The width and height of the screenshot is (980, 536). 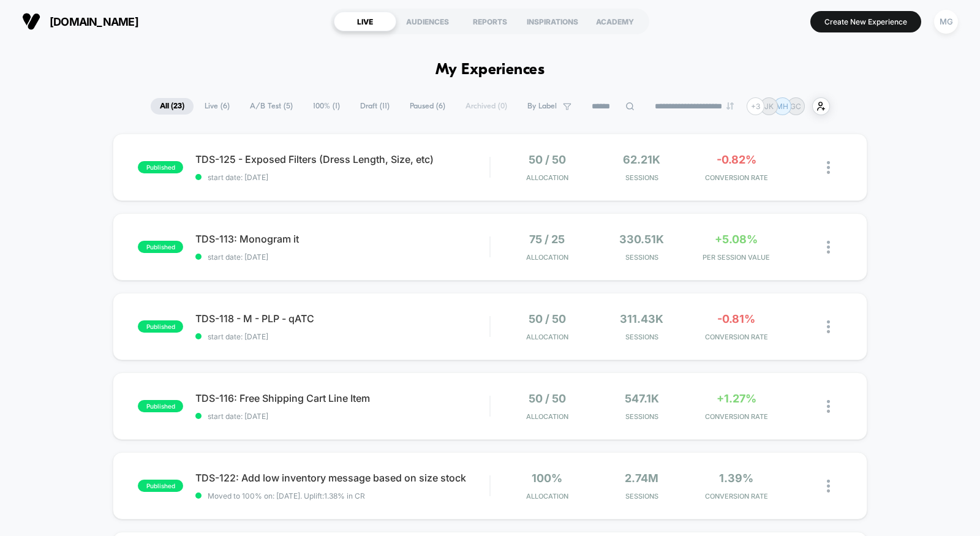 I want to click on span: Live ( 6 ), so click(x=217, y=106).